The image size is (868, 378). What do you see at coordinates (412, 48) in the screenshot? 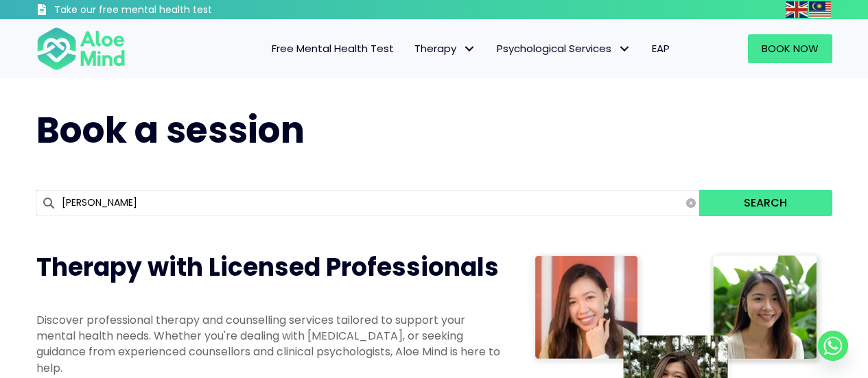
I see `nav: Menu` at bounding box center [412, 48].